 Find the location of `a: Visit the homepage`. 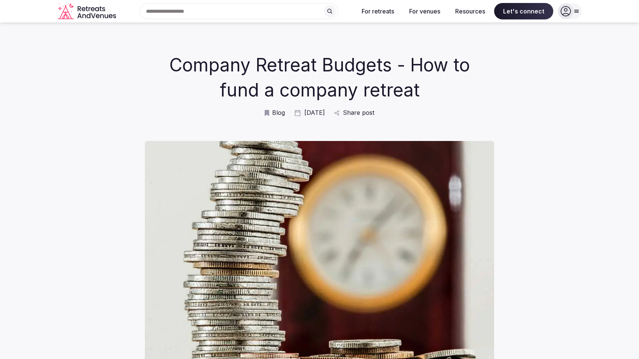

a: Visit the homepage is located at coordinates (88, 11).